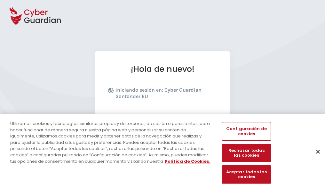 This screenshot has height=190, width=325. What do you see at coordinates (163, 69) in the screenshot?
I see `h1: ¡Hola de nuevo!` at bounding box center [163, 69].